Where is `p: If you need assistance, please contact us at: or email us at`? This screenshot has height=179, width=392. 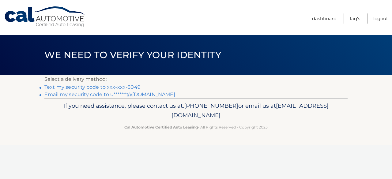 p: If you need assistance, please contact us at: or email us at is located at coordinates (196, 111).